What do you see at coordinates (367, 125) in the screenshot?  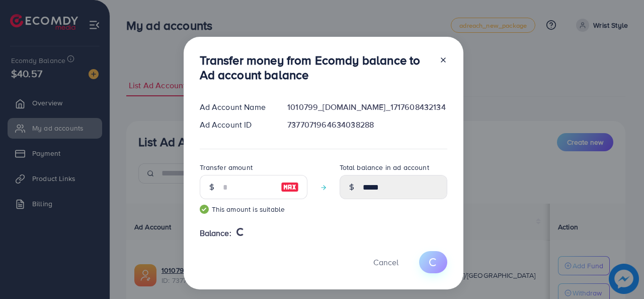 I see `div: 7377071964634038288` at bounding box center [367, 125].